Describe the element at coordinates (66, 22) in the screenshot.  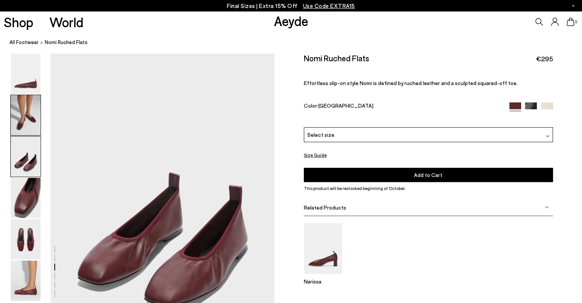
I see `a: World` at that location.